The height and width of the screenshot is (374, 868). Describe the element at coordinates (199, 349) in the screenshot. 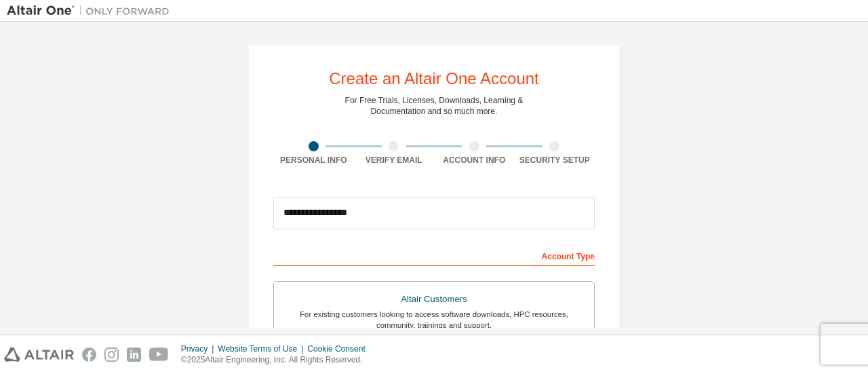

I see `div: Privacy` at that location.